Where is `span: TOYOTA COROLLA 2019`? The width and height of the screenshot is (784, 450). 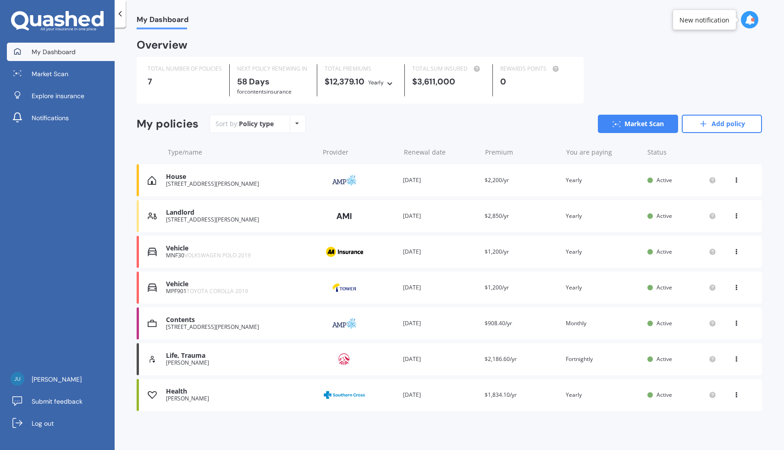
span: TOYOTA COROLLA 2019 is located at coordinates (217, 291).